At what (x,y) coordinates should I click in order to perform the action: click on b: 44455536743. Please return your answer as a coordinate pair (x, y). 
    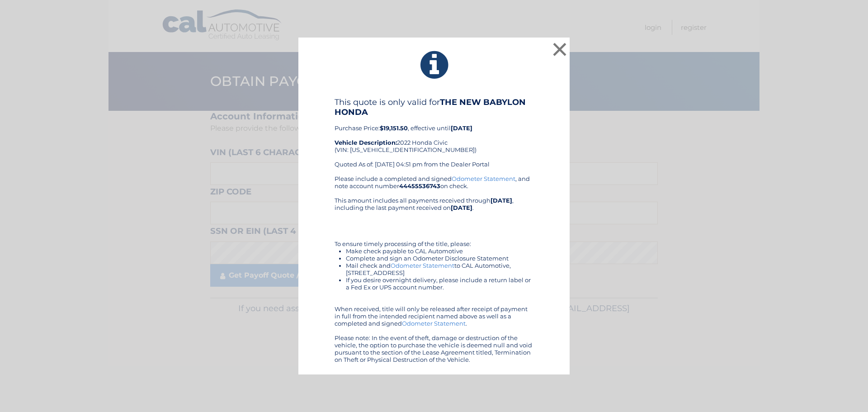
    Looking at the image, I should click on (420, 186).